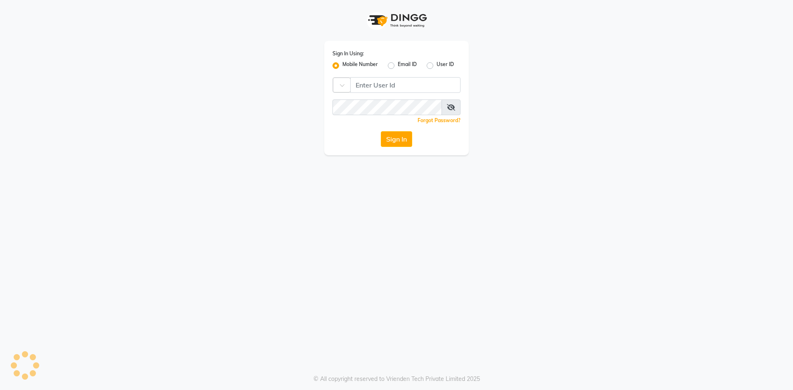 This screenshot has width=793, height=390. What do you see at coordinates (396, 20) in the screenshot?
I see `img: logo1.svg` at bounding box center [396, 20].